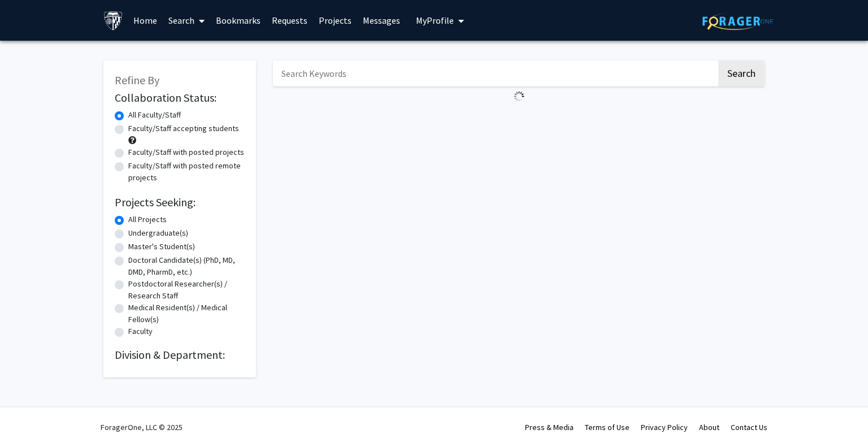 Image resolution: width=868 pixels, height=447 pixels. Describe the element at coordinates (113, 20) in the screenshot. I see `img: Johns Hopkins University Logo` at that location.